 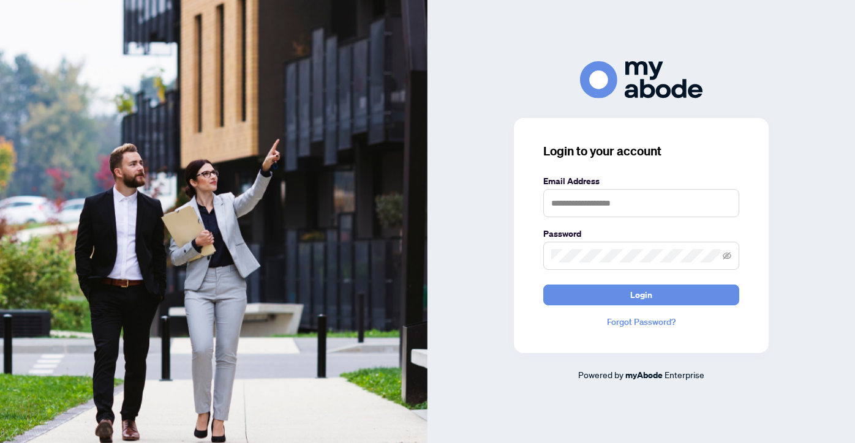 I want to click on h3: Login to your account, so click(x=641, y=151).